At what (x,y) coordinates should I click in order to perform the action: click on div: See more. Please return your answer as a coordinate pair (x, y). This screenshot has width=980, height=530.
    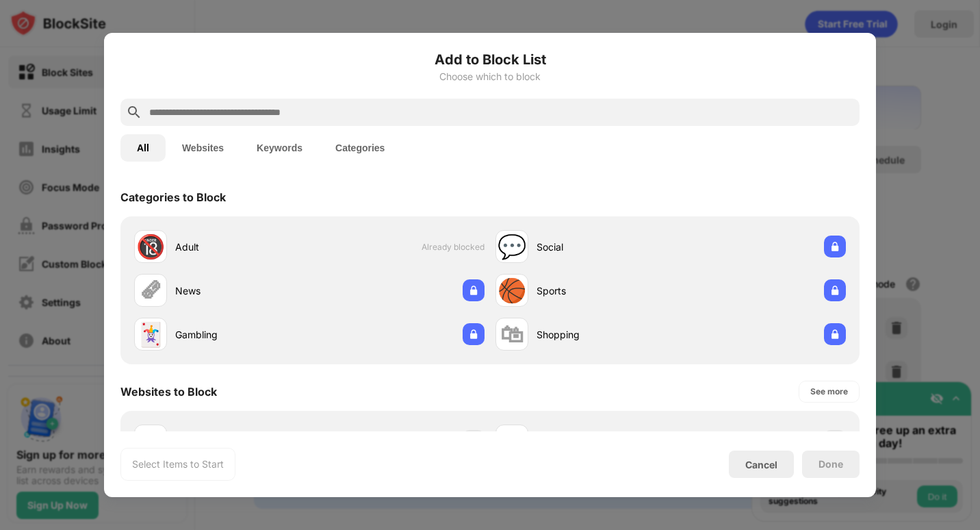
    Looking at the image, I should click on (829, 392).